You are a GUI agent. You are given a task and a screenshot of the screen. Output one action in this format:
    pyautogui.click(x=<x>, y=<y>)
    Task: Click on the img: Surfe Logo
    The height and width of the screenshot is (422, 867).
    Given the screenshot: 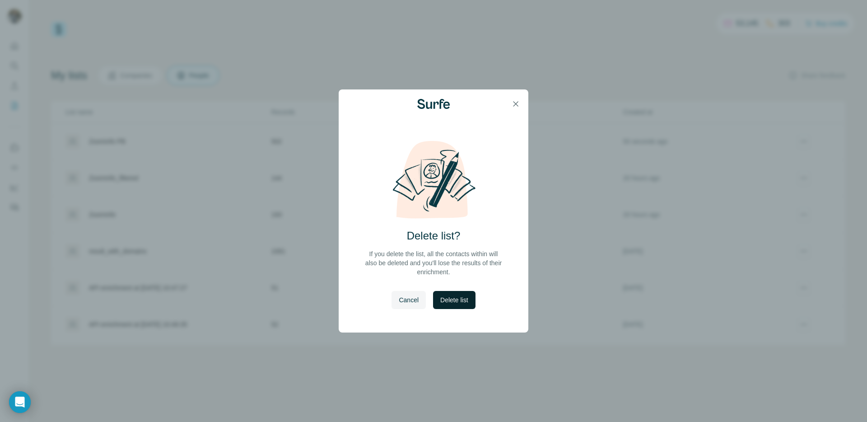 What is the action you would take?
    pyautogui.click(x=433, y=104)
    